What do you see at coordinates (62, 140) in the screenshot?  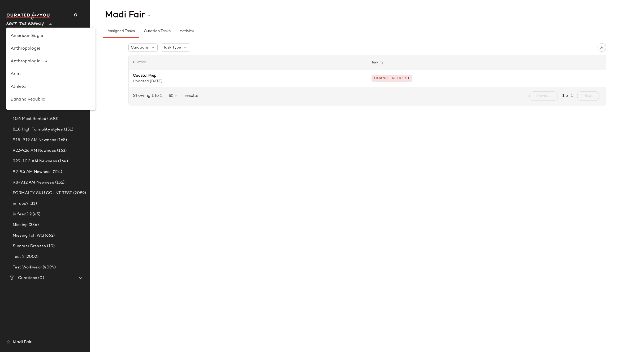 I see `span: (165)` at bounding box center [62, 140].